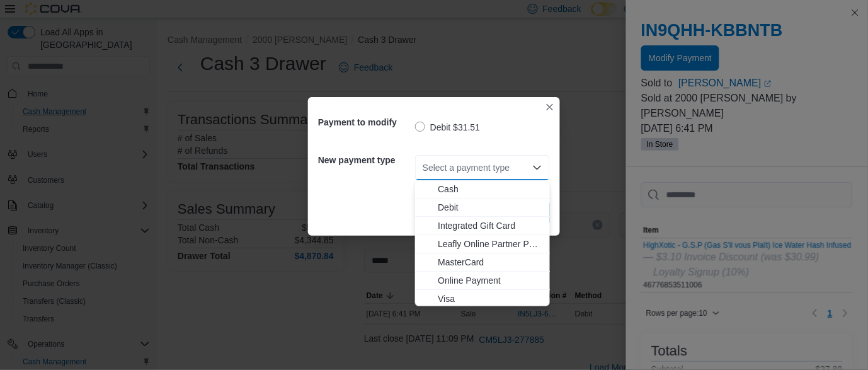  I want to click on h5: New payment type, so click(365, 161).